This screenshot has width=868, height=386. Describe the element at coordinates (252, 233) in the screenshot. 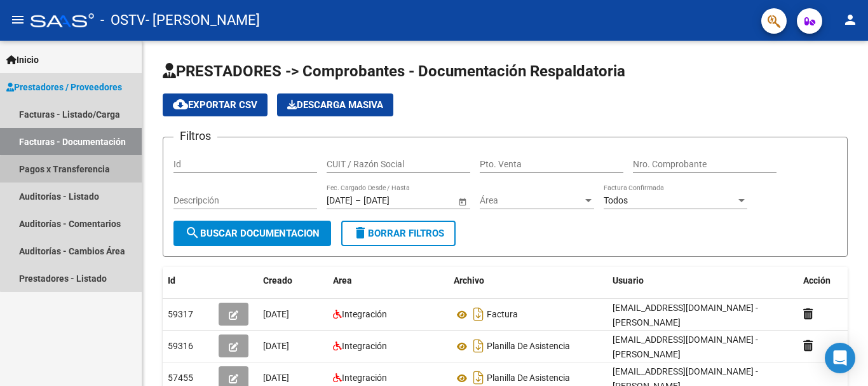

I see `button: Buscar Documentacion` at that location.